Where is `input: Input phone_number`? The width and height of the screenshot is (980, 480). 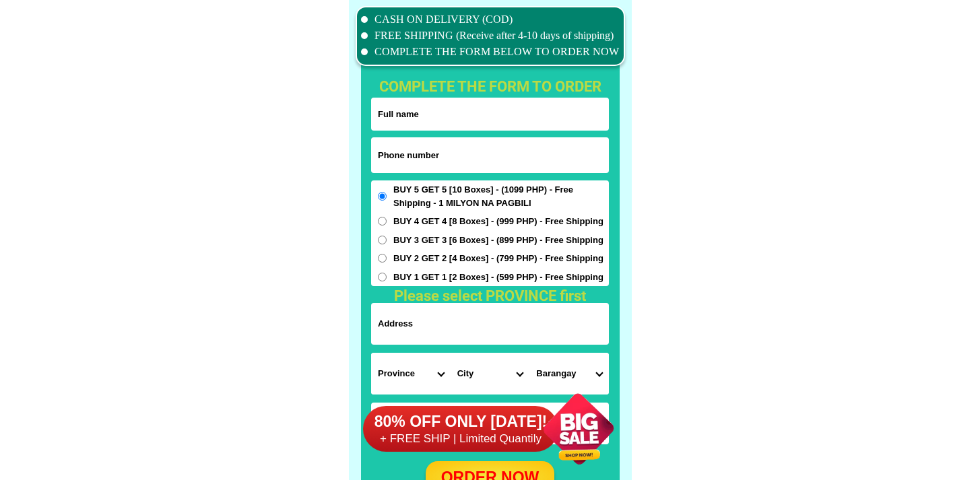
input: Input phone_number is located at coordinates (490, 154).